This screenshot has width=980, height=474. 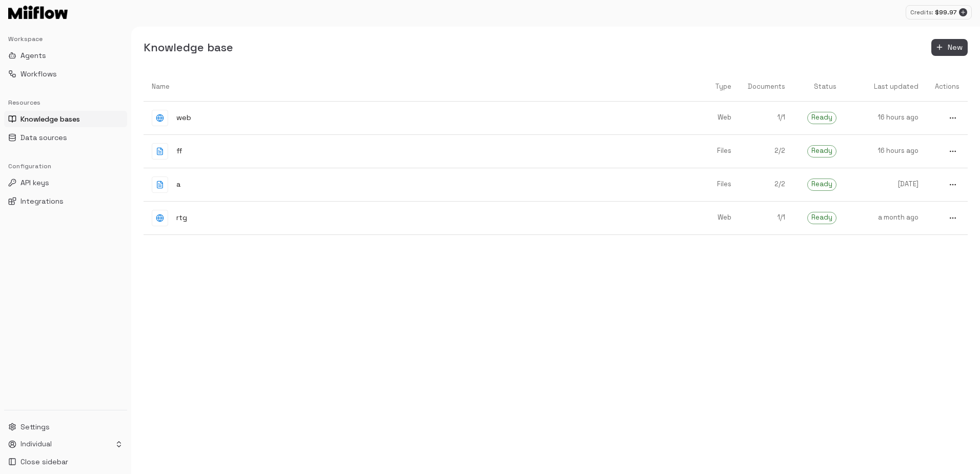 I want to click on th: Actions, so click(x=948, y=86).